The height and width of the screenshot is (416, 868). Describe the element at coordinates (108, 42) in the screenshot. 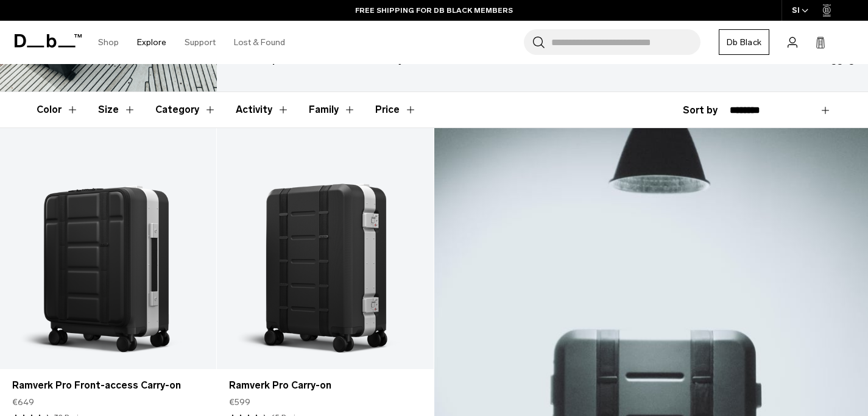

I see `a: Shop` at that location.